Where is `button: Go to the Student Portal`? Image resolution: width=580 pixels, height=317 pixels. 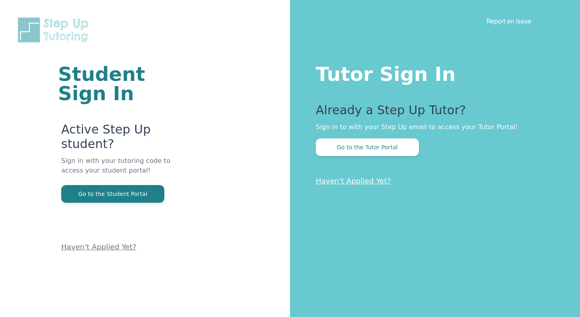 button: Go to the Student Portal is located at coordinates (113, 194).